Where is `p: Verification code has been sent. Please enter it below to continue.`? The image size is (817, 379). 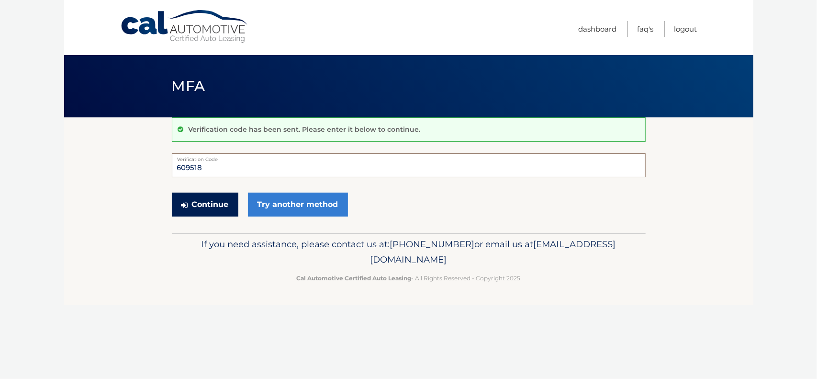 p: Verification code has been sent. Please enter it below to continue. is located at coordinates (304, 129).